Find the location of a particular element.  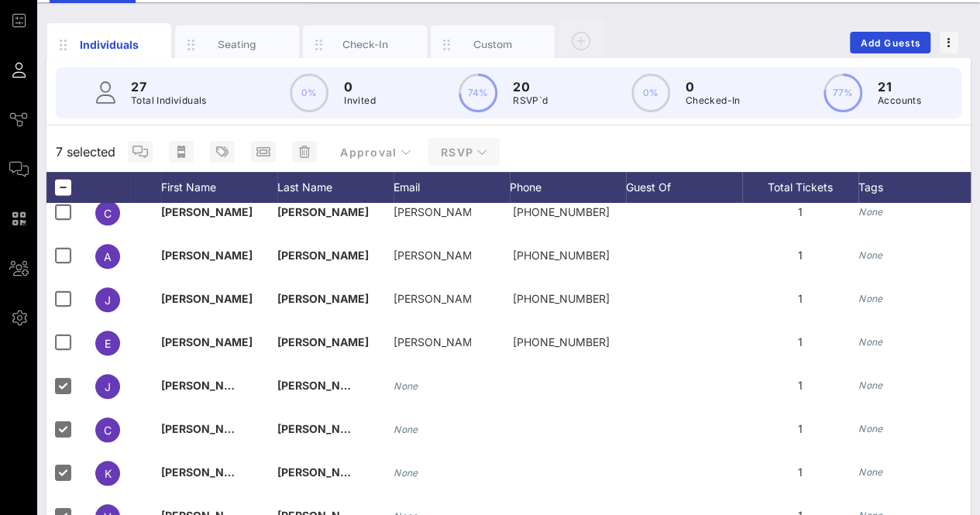

p: 20 is located at coordinates (530, 87).